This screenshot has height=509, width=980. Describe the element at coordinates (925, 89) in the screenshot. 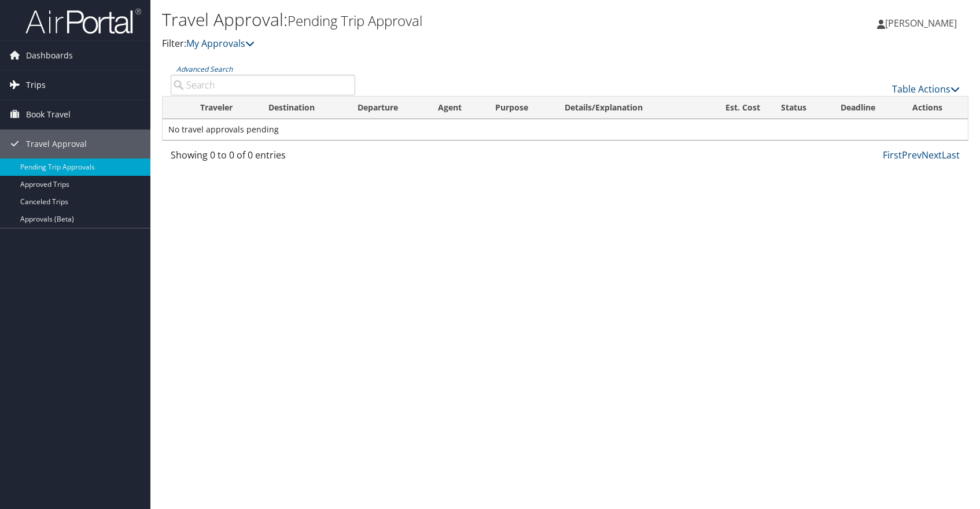

I see `a: Table Actions` at that location.